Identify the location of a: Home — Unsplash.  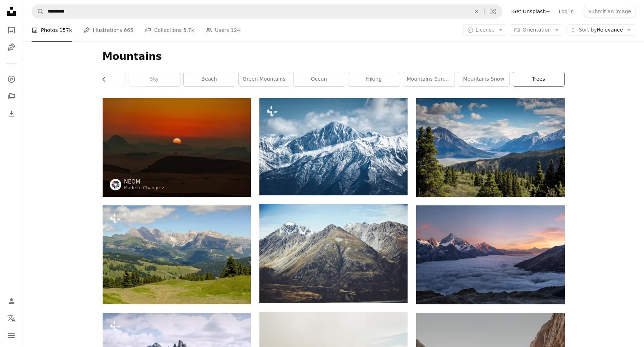
(12, 12).